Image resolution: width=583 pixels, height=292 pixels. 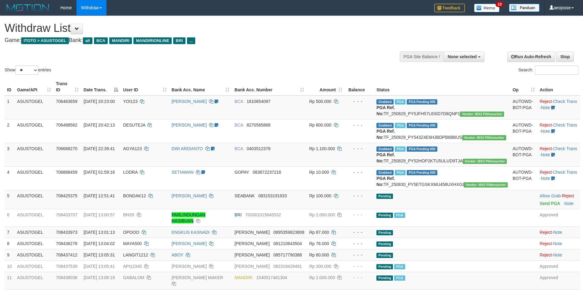 What do you see at coordinates (130, 101) in the screenshot?
I see `span: YOI123` at bounding box center [130, 101].